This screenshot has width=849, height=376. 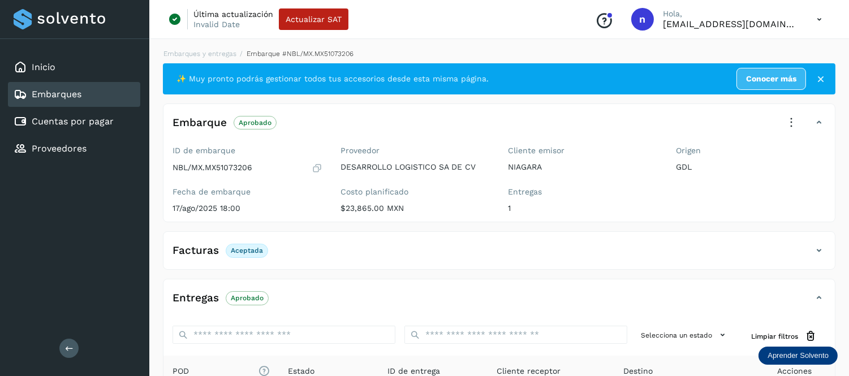 What do you see at coordinates (415, 208) in the screenshot?
I see `p: $23,865.00 MXN` at bounding box center [415, 208].